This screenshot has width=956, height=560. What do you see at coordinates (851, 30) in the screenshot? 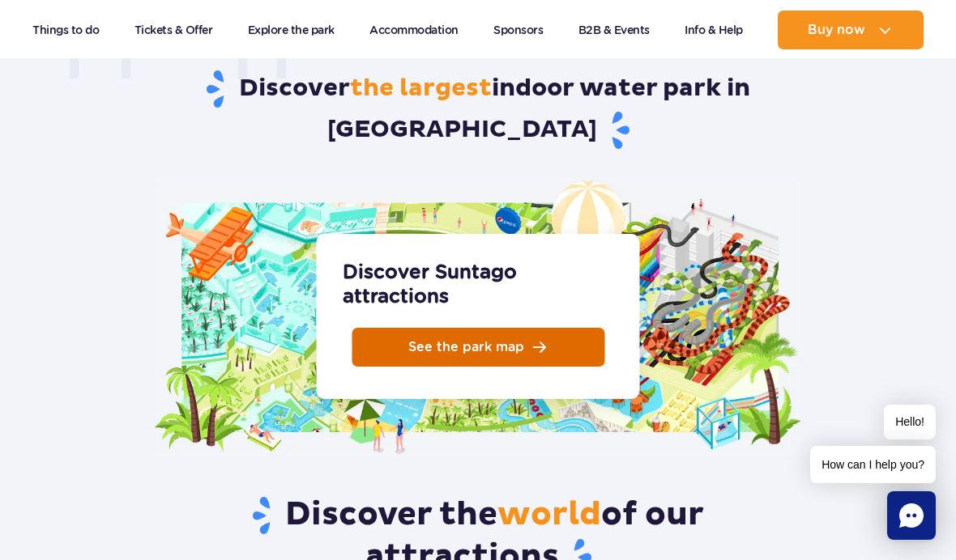
I see `button: Buy now` at bounding box center [851, 30].